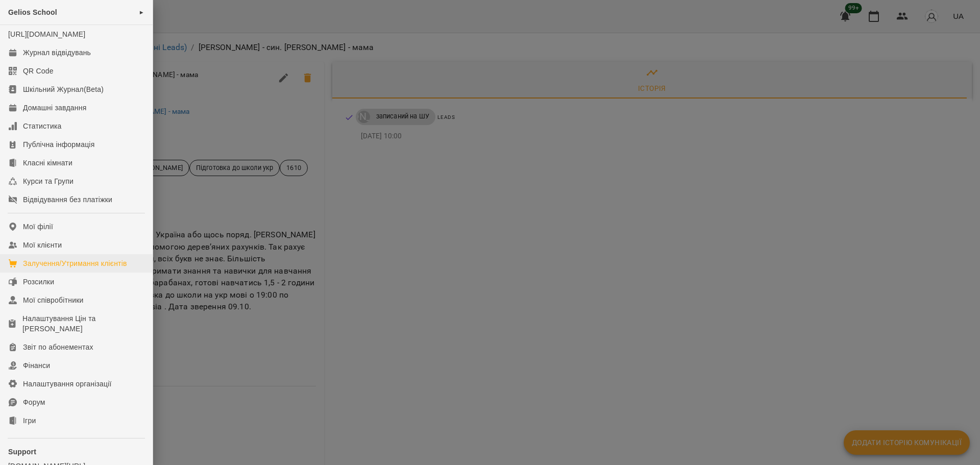 This screenshot has height=465, width=980. Describe the element at coordinates (48, 181) in the screenshot. I see `div: Курси та Групи` at that location.